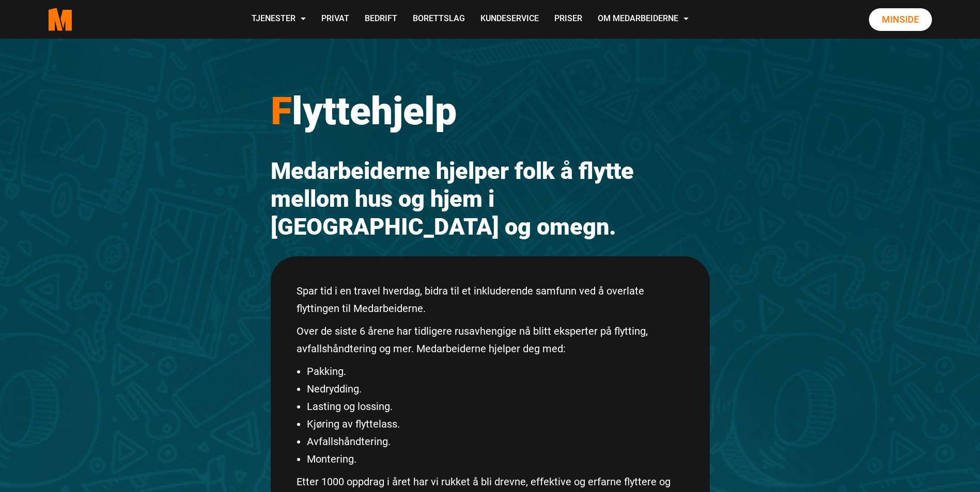 Image resolution: width=980 pixels, height=492 pixels. What do you see at coordinates (438, 19) in the screenshot?
I see `a: Borettslag` at bounding box center [438, 19].